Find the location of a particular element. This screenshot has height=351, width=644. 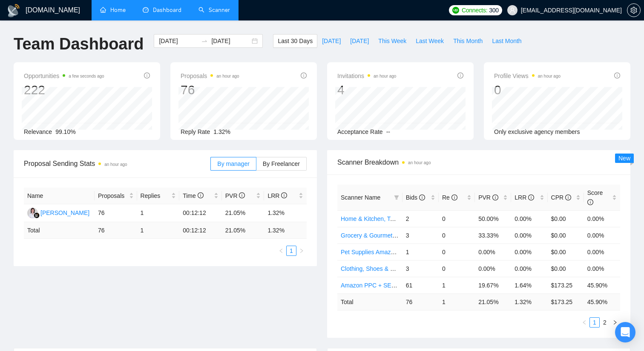

td: 21.05% is located at coordinates (243, 213).